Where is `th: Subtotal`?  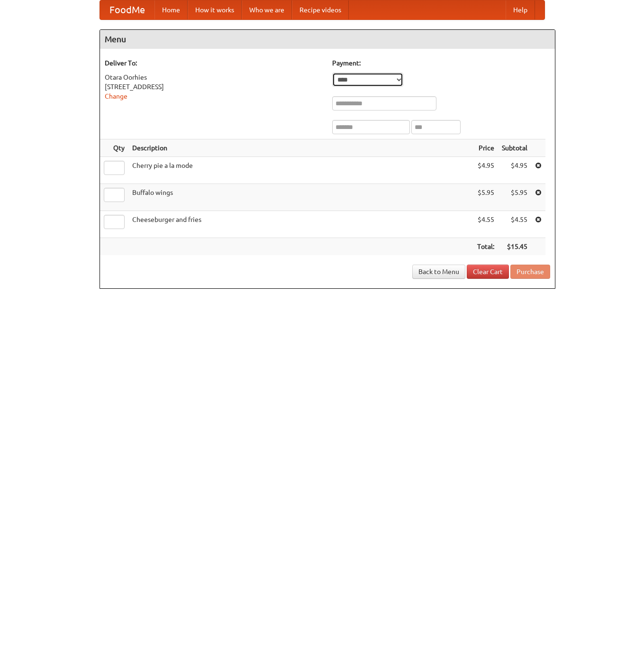 th: Subtotal is located at coordinates (515, 148).